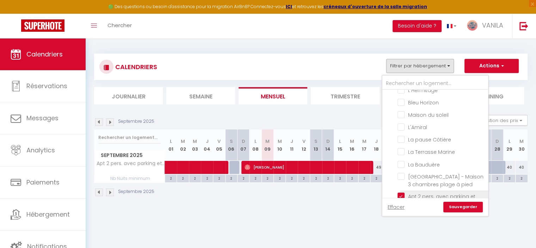  What do you see at coordinates (289, 6) in the screenshot?
I see `a: ICI` at bounding box center [289, 6].